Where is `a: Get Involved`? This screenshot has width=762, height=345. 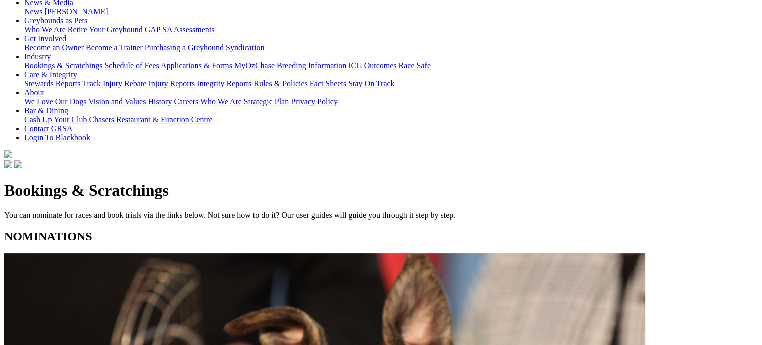
a: Get Involved is located at coordinates (45, 38).